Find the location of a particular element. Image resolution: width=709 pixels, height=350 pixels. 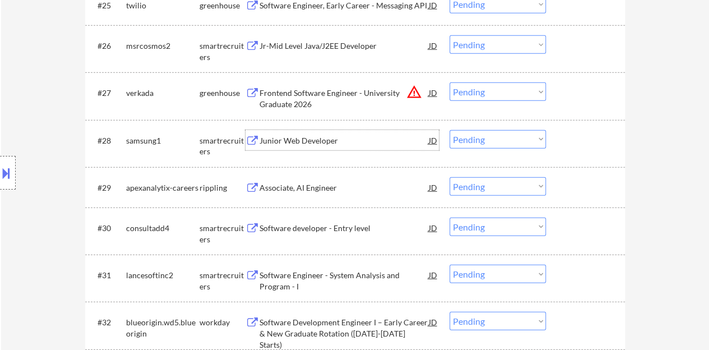

div: Jr-Mid Level Java/J2EE Developer is located at coordinates (344, 46).